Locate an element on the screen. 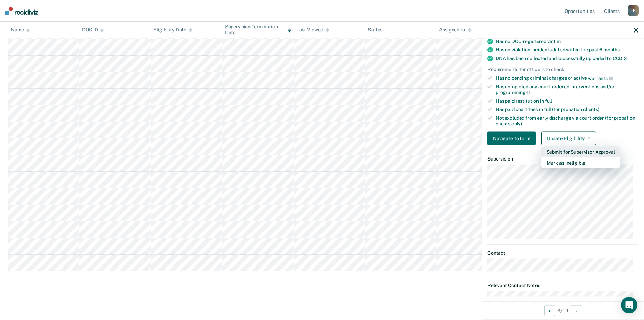 This screenshot has width=644, height=320. dt: Relevant Contact Notes is located at coordinates (563, 285).